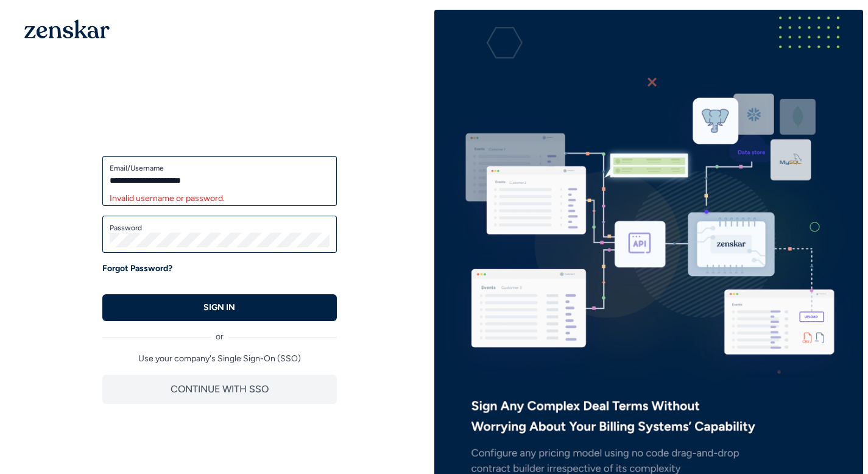 This screenshot has width=868, height=474. Describe the element at coordinates (137, 269) in the screenshot. I see `a: Forgot Password?` at that location.